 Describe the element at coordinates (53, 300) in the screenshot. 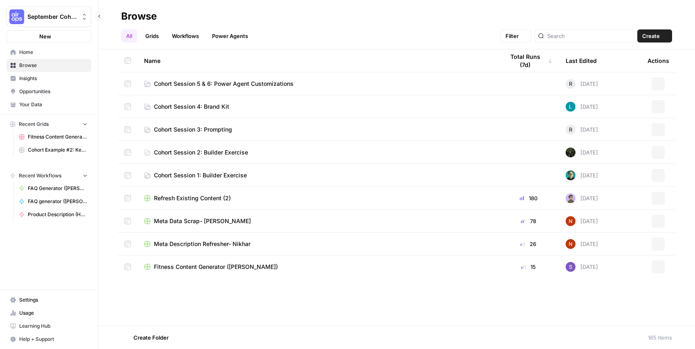

I see `span: Settings` at that location.